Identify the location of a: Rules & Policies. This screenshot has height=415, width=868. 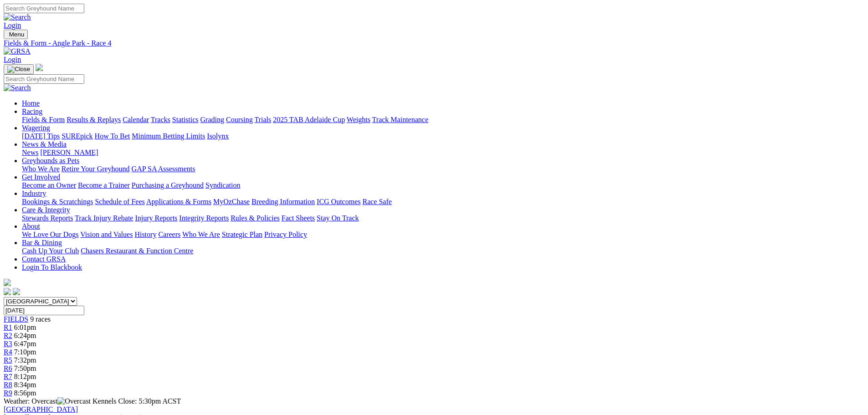
(255, 218).